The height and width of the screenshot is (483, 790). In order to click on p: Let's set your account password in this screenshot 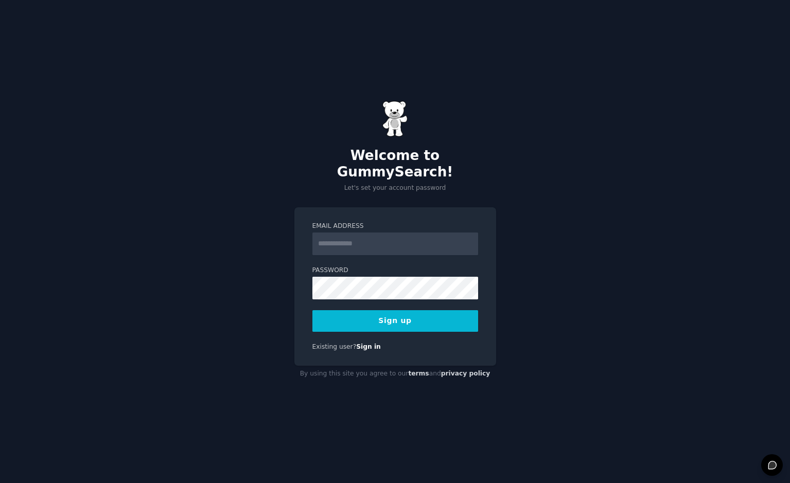, I will do `click(395, 188)`.